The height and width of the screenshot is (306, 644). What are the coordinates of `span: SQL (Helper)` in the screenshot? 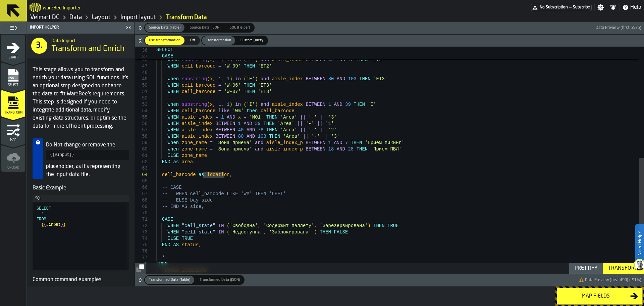 It's located at (240, 28).